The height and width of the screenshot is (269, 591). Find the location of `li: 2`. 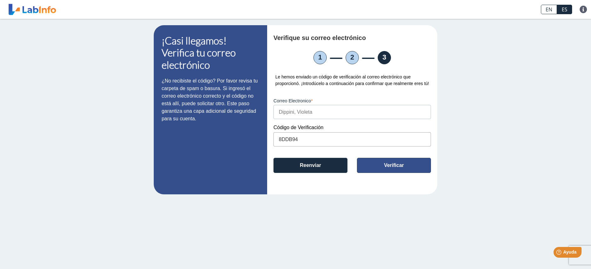

li: 2 is located at coordinates (352, 58).